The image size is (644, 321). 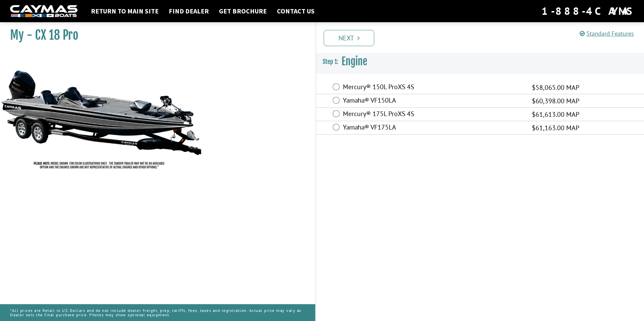 I want to click on label: Yamaha® VF150LA, so click(x=433, y=101).